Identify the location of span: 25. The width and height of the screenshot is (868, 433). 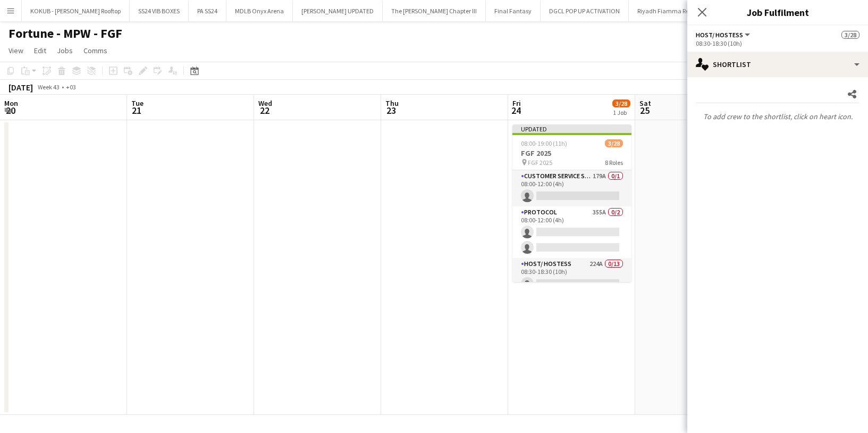
(644, 110).